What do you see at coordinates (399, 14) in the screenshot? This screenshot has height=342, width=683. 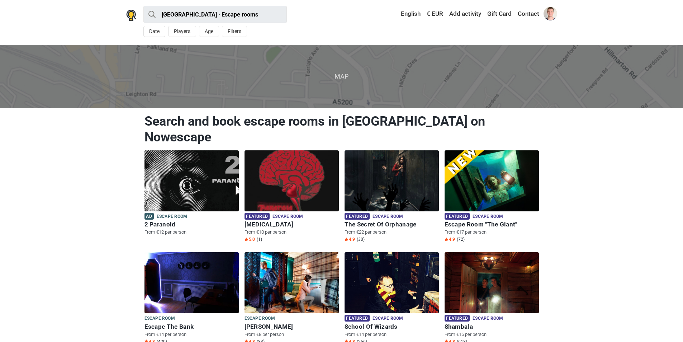 I see `img: English` at bounding box center [399, 14].